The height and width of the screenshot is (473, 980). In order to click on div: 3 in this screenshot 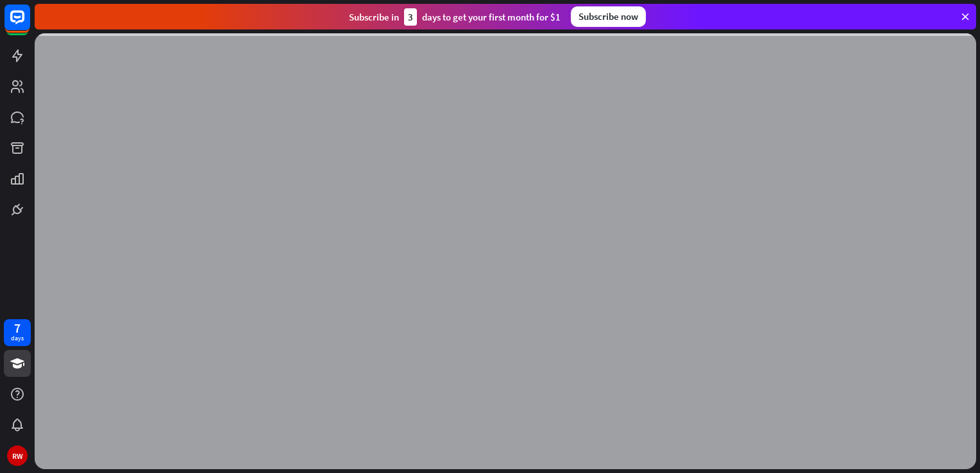, I will do `click(410, 17)`.